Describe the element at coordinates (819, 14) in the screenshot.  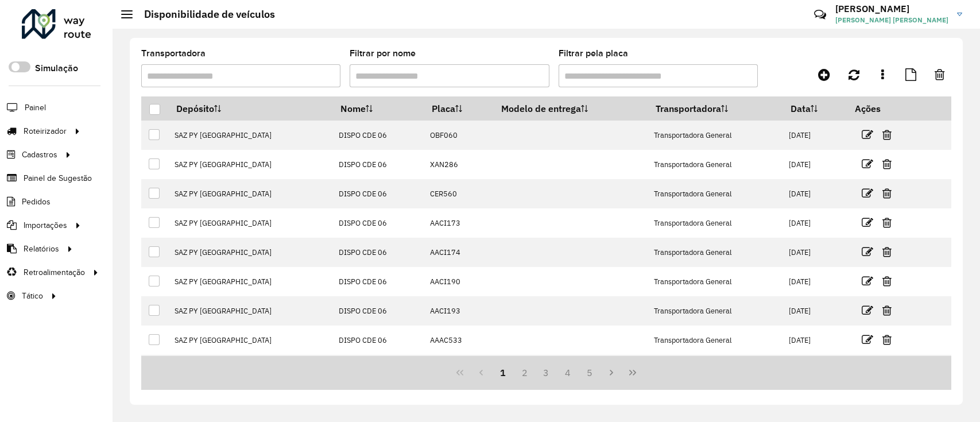
I see `a: Contato Rápido` at that location.